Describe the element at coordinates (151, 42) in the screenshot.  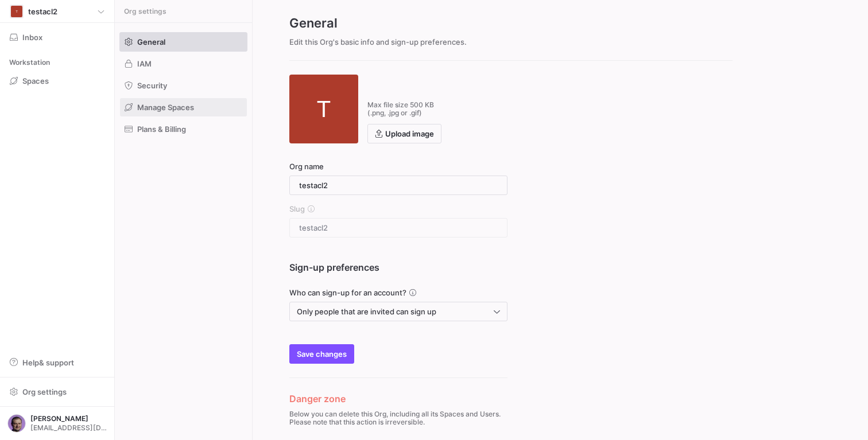
I see `span: General` at that location.